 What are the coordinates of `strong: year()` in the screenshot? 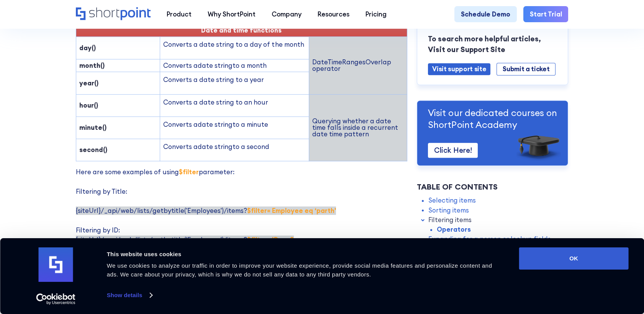 It's located at (89, 83).